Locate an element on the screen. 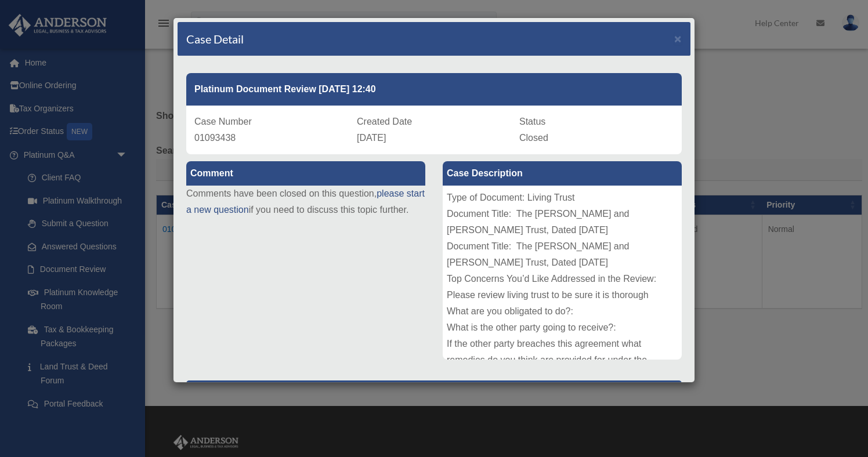 This screenshot has width=868, height=457. span: 01093438 is located at coordinates (215, 137).